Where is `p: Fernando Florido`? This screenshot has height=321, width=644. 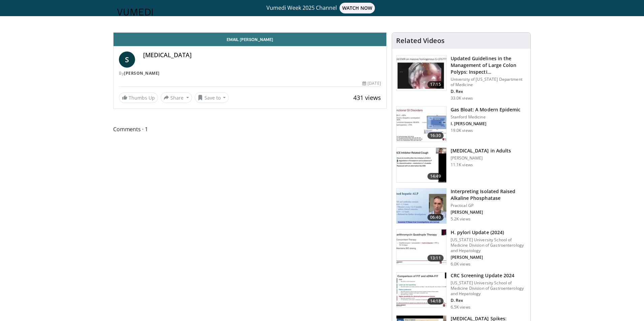
p: Fernando Florido is located at coordinates (488, 212).